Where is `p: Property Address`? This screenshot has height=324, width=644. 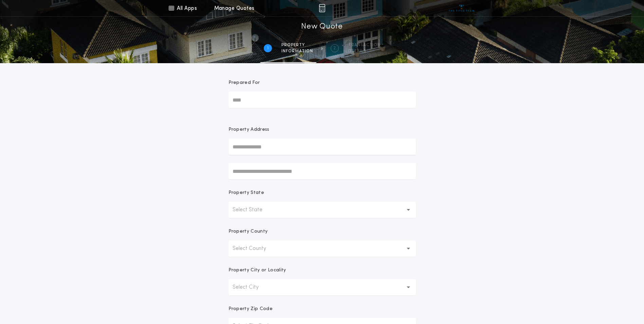
p: Property Address is located at coordinates (322, 130).